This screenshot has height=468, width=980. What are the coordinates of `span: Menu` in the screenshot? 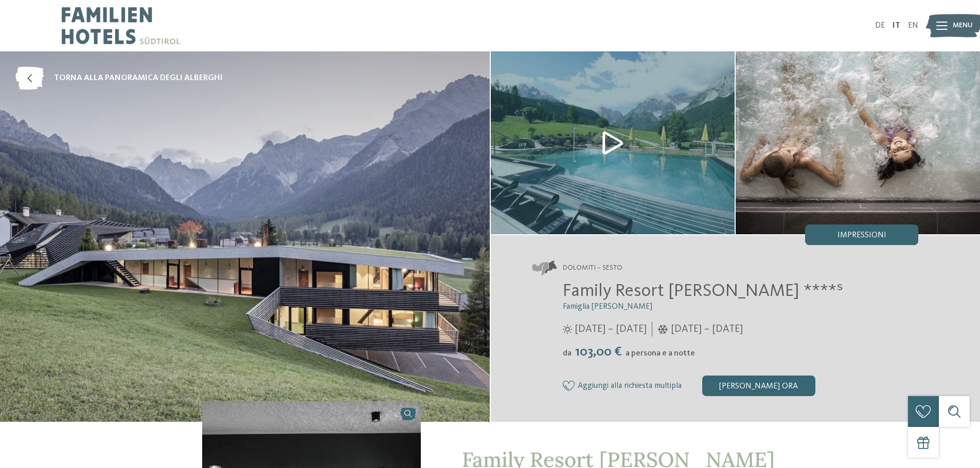 It's located at (962, 26).